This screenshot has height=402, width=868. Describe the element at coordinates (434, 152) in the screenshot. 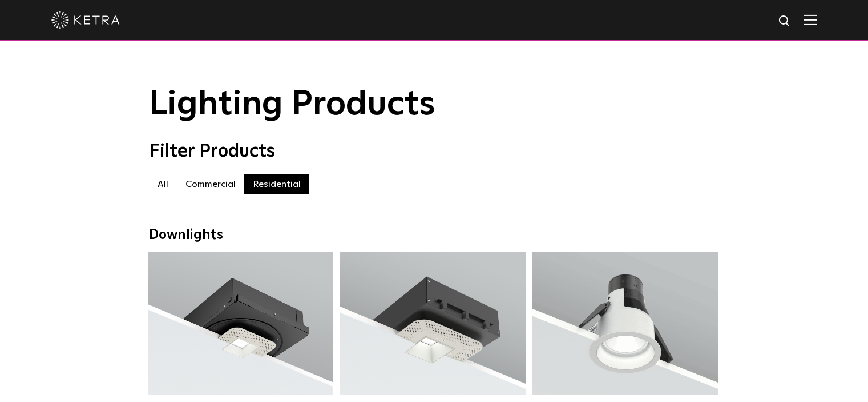

I see `div: Filter Products` at that location.